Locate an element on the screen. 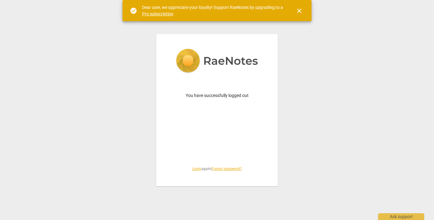 The height and width of the screenshot is (220, 434). button: Close is located at coordinates (299, 11).